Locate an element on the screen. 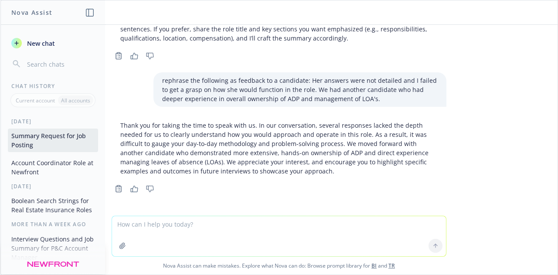  p: rephrase the following as feedback to a candidate: Her answers were not detailed and I failed to ... is located at coordinates (300, 89).